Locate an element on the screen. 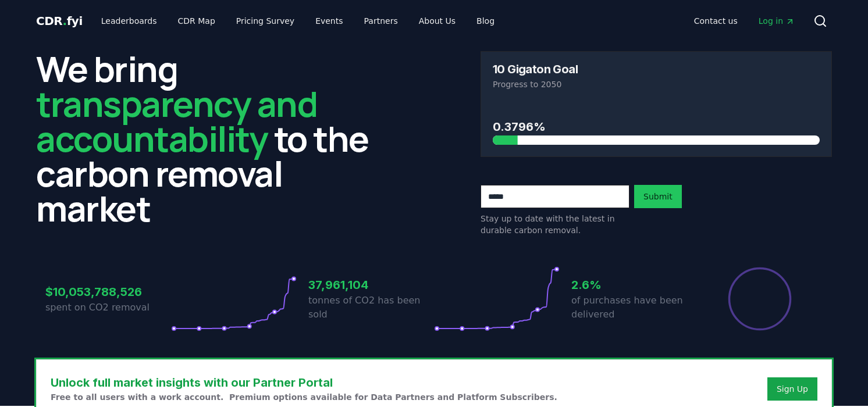 The image size is (868, 407). p: tonnes of CO2 has been sold is located at coordinates (371, 307).